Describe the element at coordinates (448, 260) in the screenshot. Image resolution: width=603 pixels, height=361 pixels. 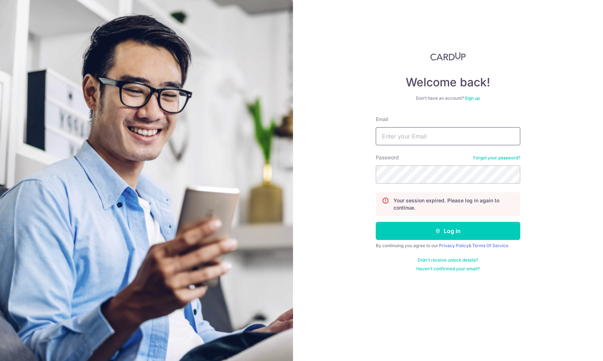
I see `a: Didn't receive unlock details?` at that location.